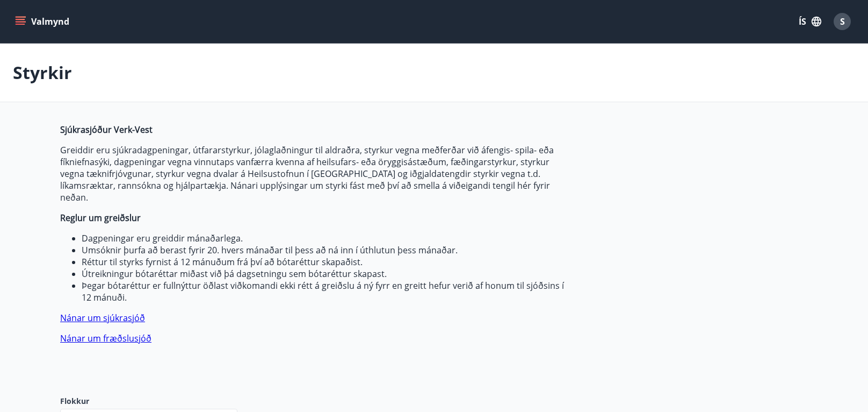 The width and height of the screenshot is (868, 412). What do you see at coordinates (106, 130) in the screenshot?
I see `strong: Sjúkrasjóður Verk-Vest` at bounding box center [106, 130].